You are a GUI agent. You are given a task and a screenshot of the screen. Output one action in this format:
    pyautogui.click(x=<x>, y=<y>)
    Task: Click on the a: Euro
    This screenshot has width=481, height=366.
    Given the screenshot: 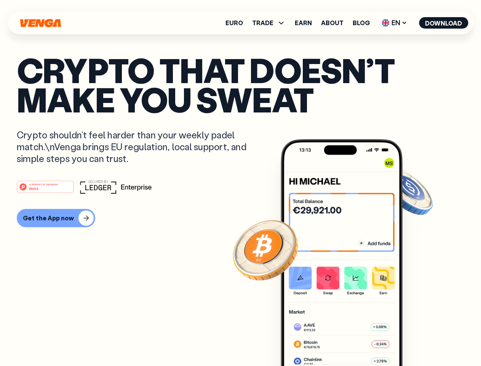 What is the action you would take?
    pyautogui.click(x=234, y=23)
    